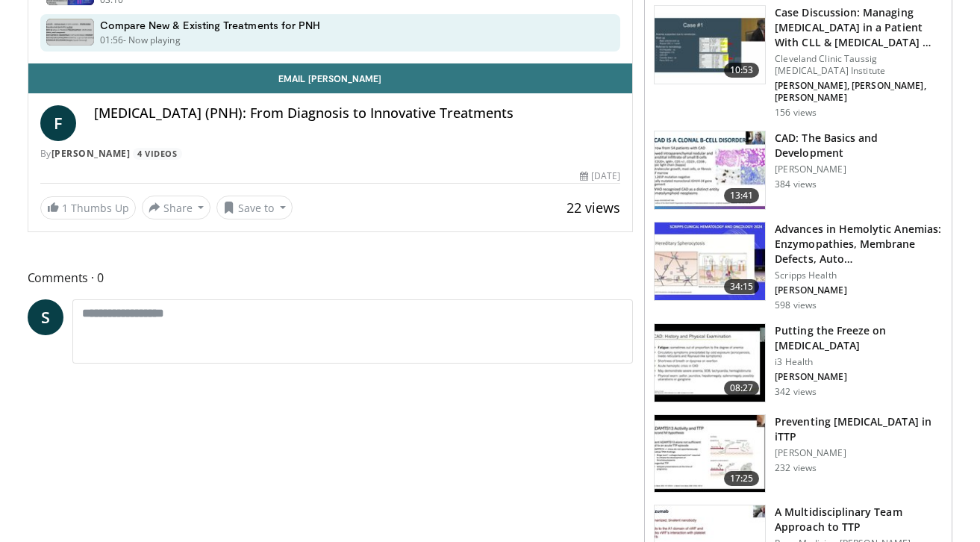  I want to click on a: F, so click(58, 123).